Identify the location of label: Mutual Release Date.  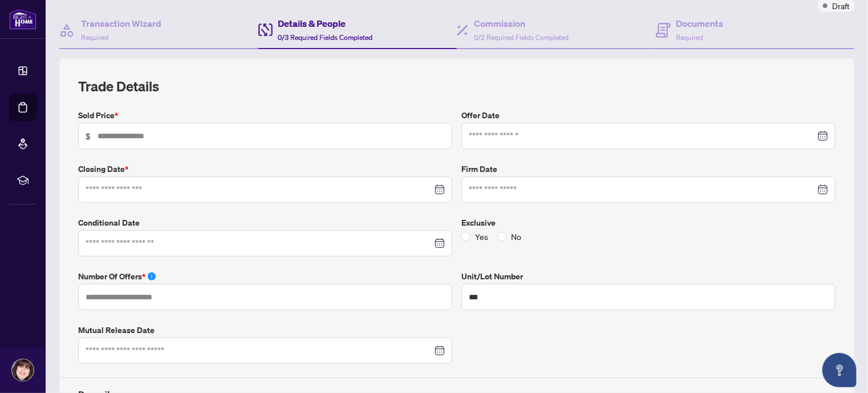
(265, 330).